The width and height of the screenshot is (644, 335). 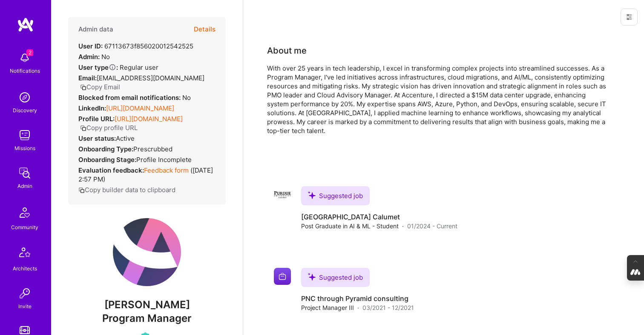 What do you see at coordinates (119, 67) in the screenshot?
I see `div: Regular user` at bounding box center [119, 67].